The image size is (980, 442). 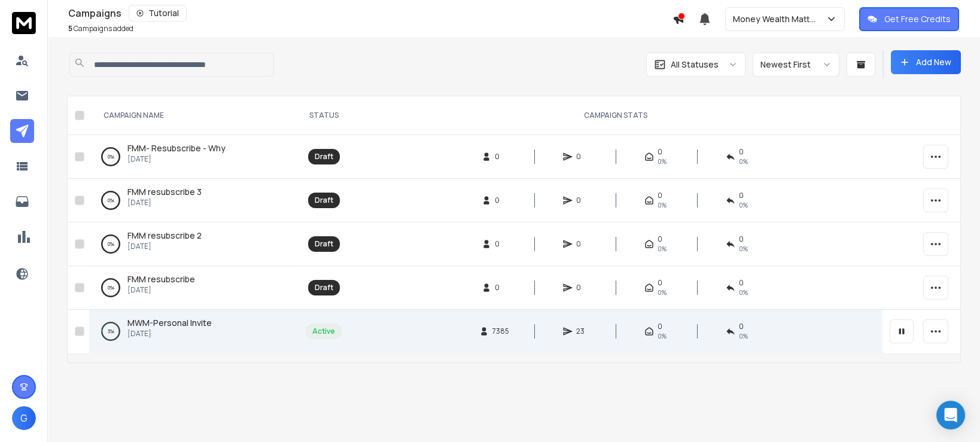 I want to click on span: FMM- Resubscribe - Why, so click(x=176, y=148).